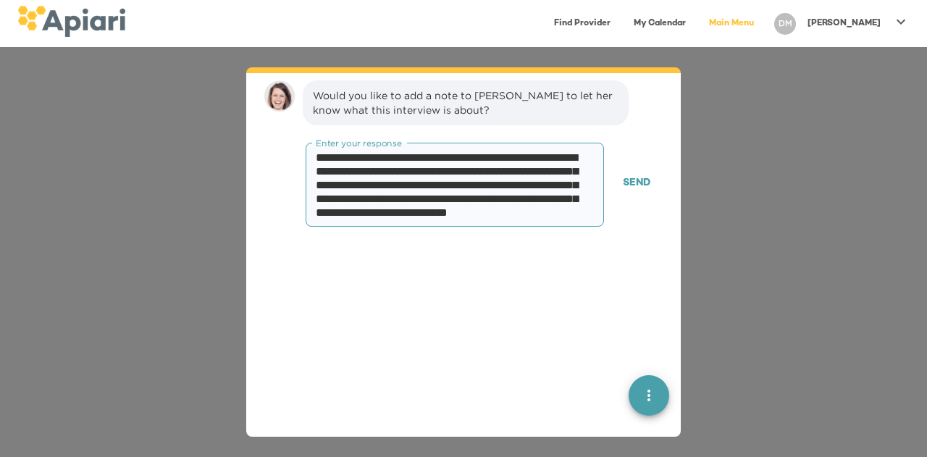  I want to click on img: amy.37686e0395c82528988e.png, so click(280, 96).